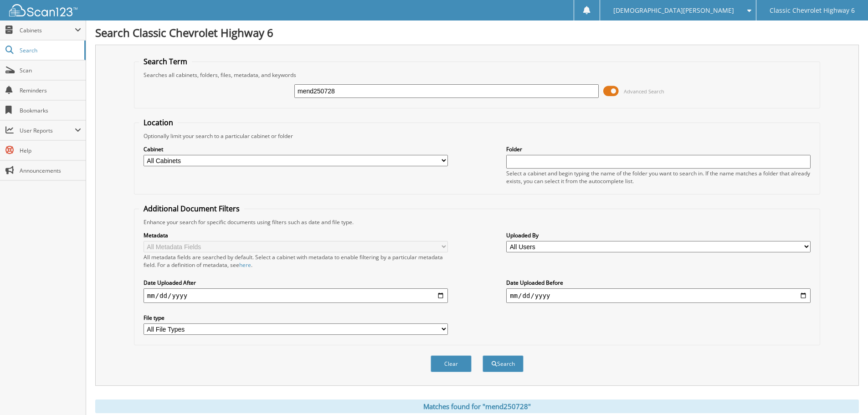 This screenshot has width=868, height=415. What do you see at coordinates (644, 91) in the screenshot?
I see `span: Advanced Search` at bounding box center [644, 91].